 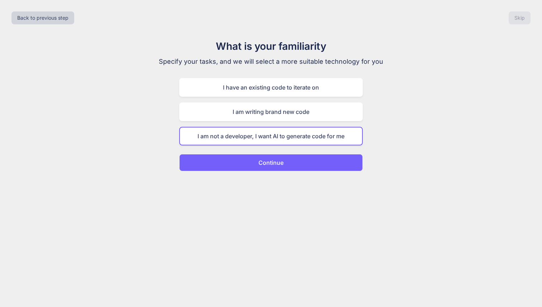 I want to click on div: I am writing brand new code, so click(x=271, y=112).